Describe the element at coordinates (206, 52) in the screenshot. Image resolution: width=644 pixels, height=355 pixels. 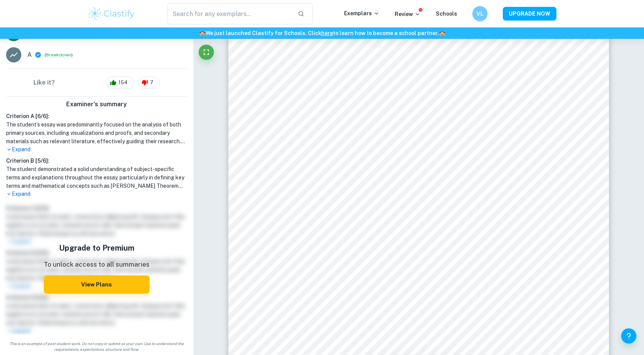
I see `button: Fullscreen` at that location.